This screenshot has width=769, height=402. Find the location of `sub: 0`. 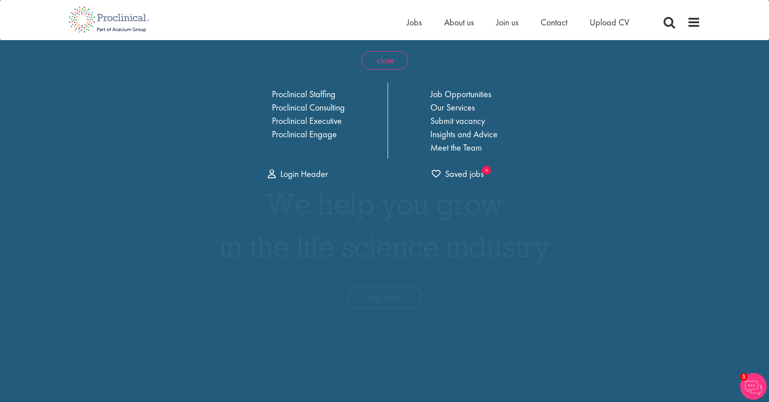

sub: 0 is located at coordinates (487, 170).